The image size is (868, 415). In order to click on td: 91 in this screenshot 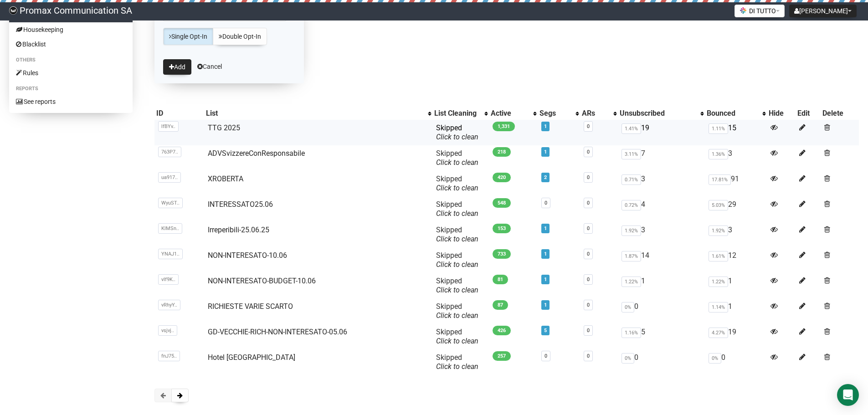, I will do `click(735, 183)`.